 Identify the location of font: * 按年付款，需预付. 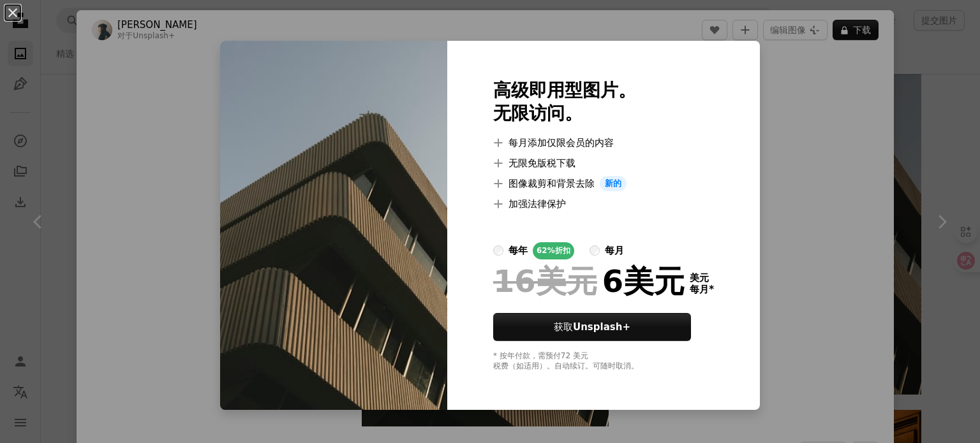
(527, 356).